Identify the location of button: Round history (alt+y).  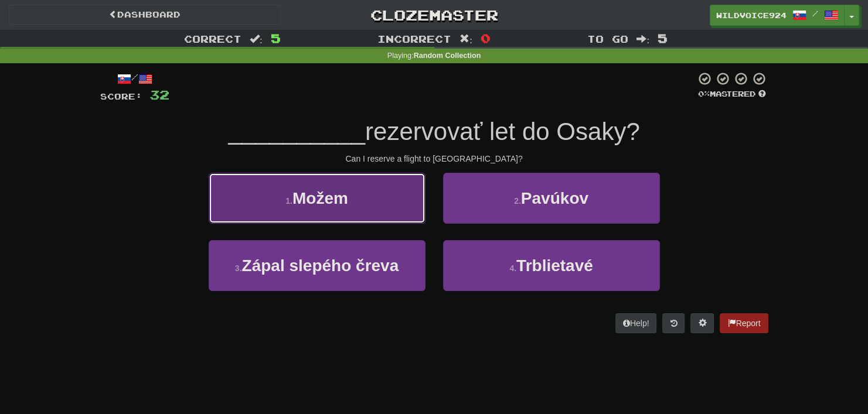
(674, 323).